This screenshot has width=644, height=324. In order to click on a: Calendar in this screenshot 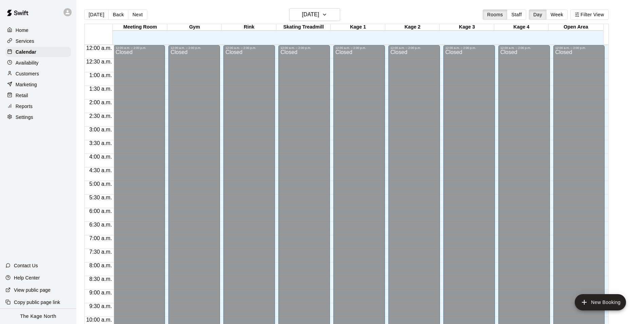, I will do `click(38, 52)`.